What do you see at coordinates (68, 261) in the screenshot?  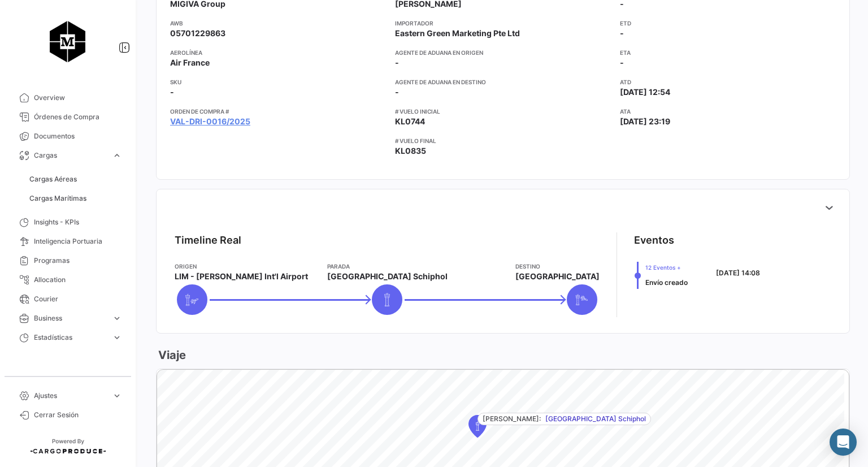 I see `a: Programas` at bounding box center [68, 261].